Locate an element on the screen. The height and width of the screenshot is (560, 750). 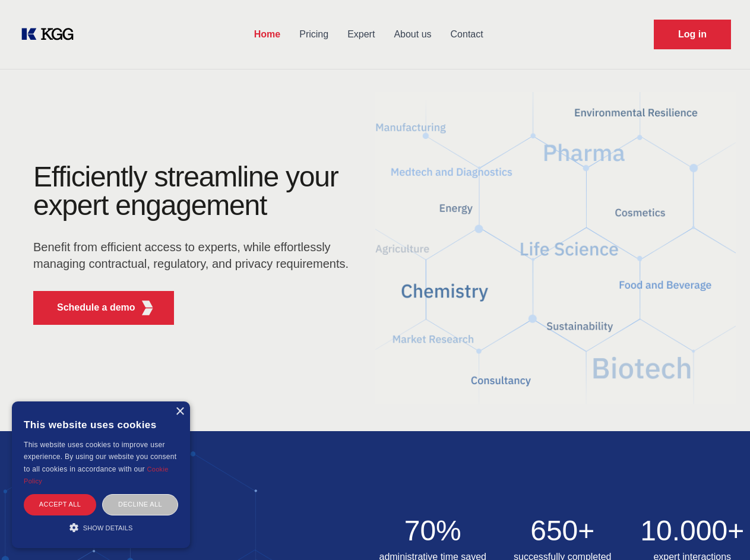
button: Schedule a demoKGG Fifth Element RED is located at coordinates (103, 308).